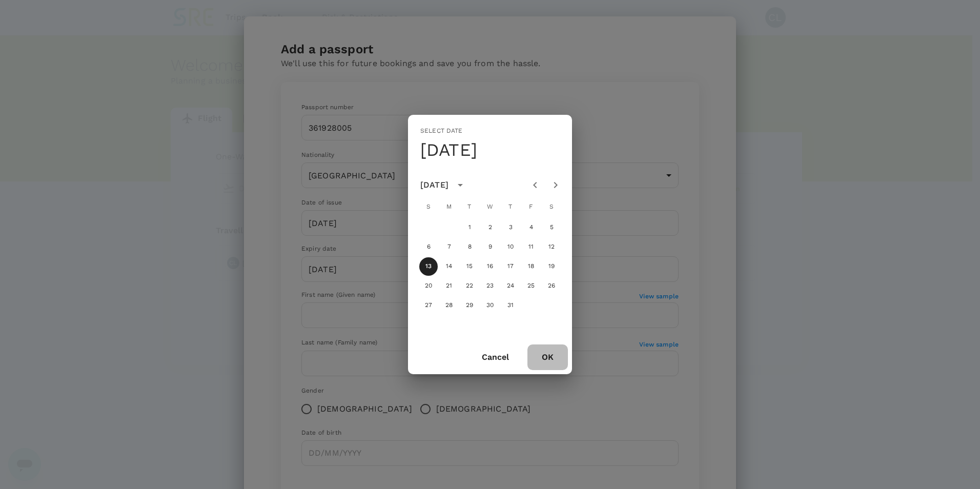 This screenshot has width=980, height=489. What do you see at coordinates (490, 247) in the screenshot?
I see `button: 9` at bounding box center [490, 247].